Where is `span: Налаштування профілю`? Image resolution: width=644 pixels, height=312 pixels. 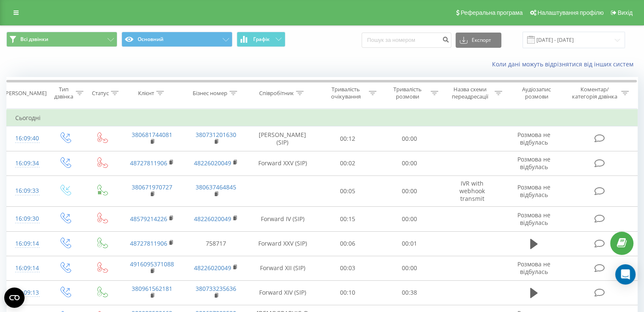
span: Налаштування профілю is located at coordinates (570, 13).